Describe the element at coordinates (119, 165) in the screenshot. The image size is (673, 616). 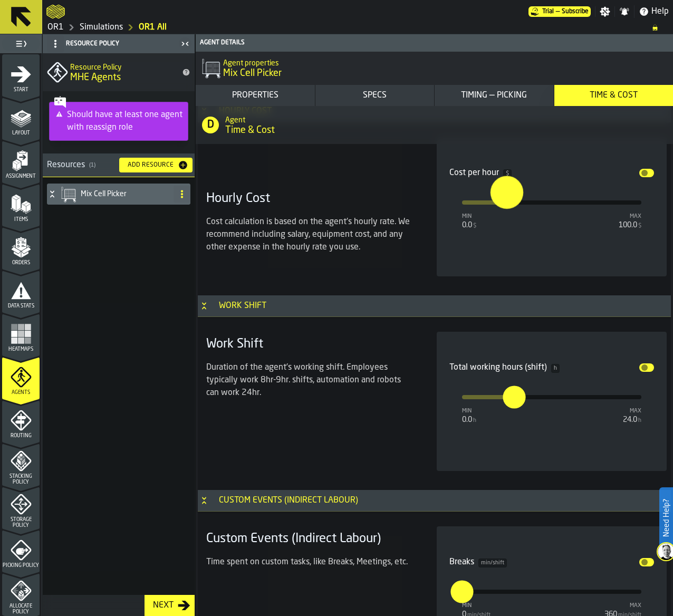
I see `h3: title-section-[object Object]` at that location.